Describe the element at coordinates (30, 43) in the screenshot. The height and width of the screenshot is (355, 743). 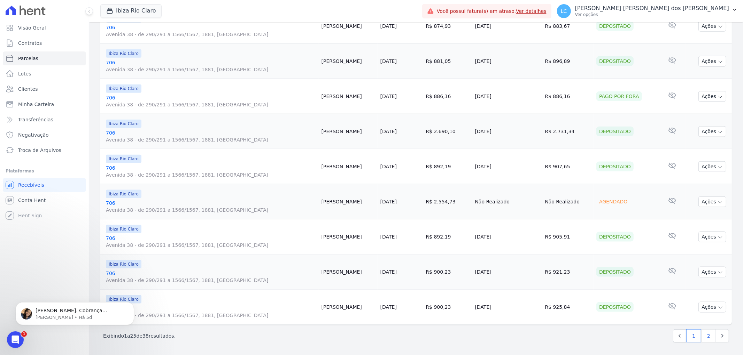
I see `span: Contratos` at that location.